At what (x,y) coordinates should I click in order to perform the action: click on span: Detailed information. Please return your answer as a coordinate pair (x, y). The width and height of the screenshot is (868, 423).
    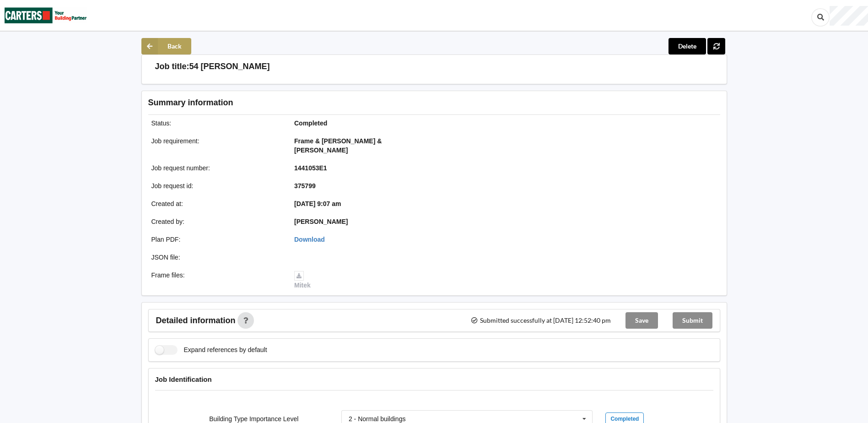
    Looking at the image, I should click on (195, 320).